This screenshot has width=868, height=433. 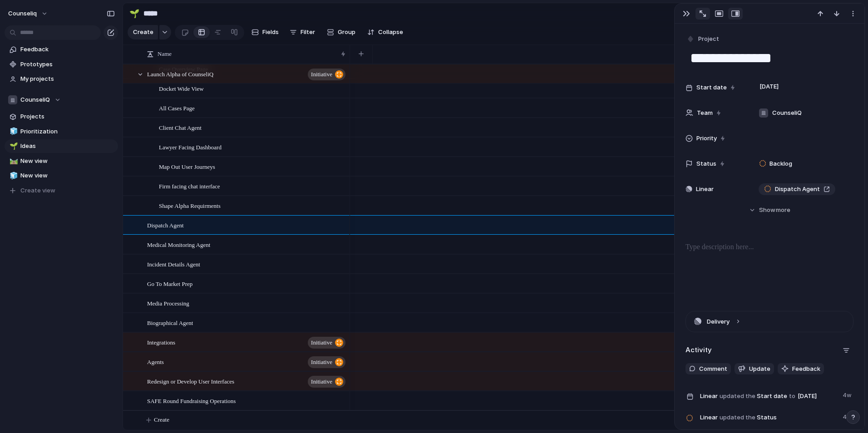 What do you see at coordinates (703, 39) in the screenshot?
I see `button: Project` at bounding box center [703, 39].